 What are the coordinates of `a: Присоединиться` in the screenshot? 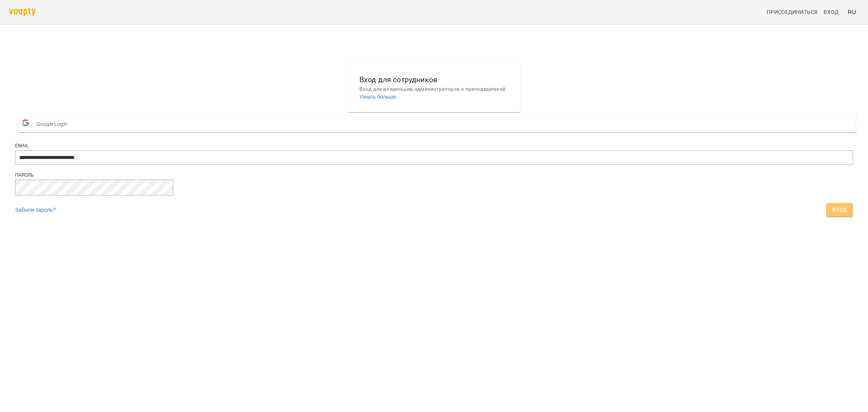 It's located at (792, 12).